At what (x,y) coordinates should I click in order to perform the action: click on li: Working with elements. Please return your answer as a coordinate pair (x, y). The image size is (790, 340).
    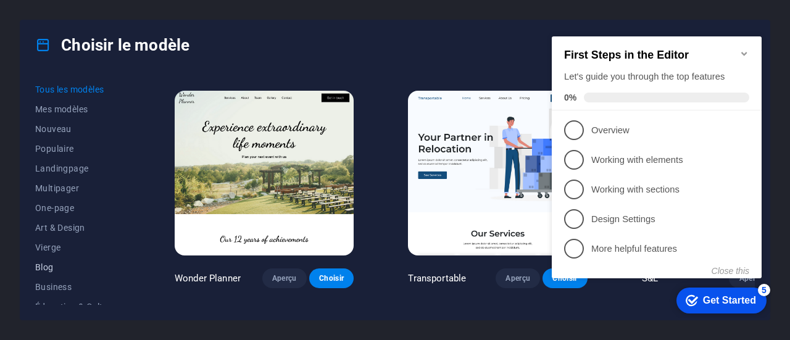
    Looking at the image, I should click on (110, 141).